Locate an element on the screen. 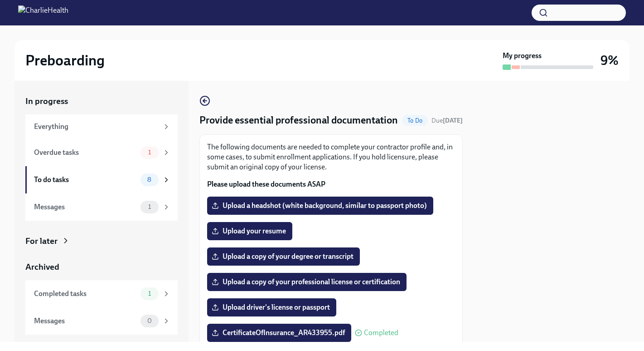 Image resolution: width=644 pixels, height=351 pixels. span: Upload your resume is located at coordinates (250, 231).